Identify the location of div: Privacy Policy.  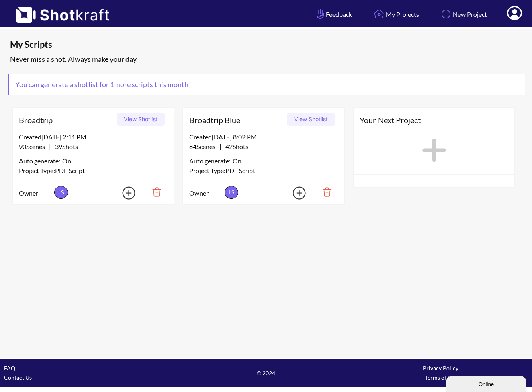
(441, 368).